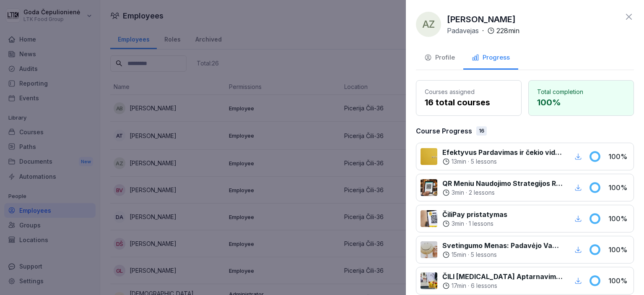 The image size is (644, 295). Describe the element at coordinates (463, 30) in the screenshot. I see `p: Padavejas` at that location.